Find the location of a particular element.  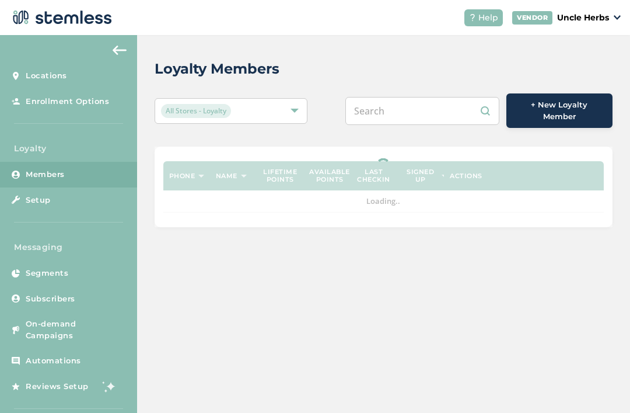

img: glitter-stars-b7820f95.gif is located at coordinates (109, 386).